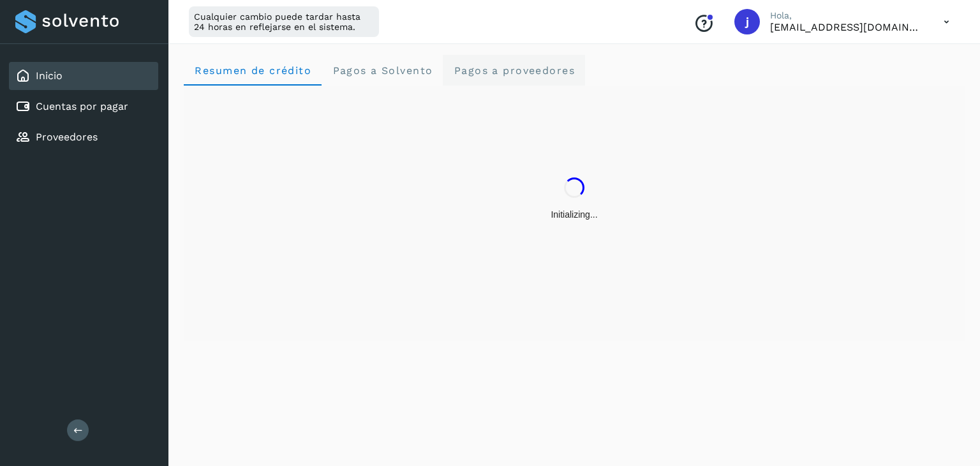 The image size is (980, 466). I want to click on a: Proveedores, so click(66, 136).